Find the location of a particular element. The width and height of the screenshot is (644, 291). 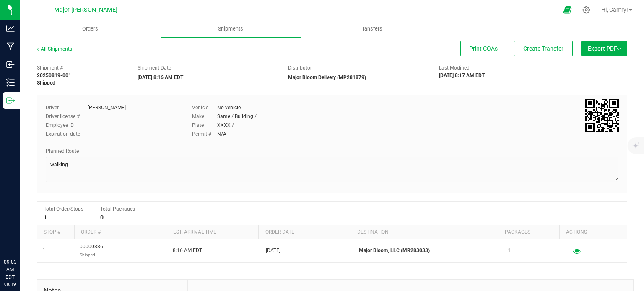

button: Export PDF is located at coordinates (604, 48).